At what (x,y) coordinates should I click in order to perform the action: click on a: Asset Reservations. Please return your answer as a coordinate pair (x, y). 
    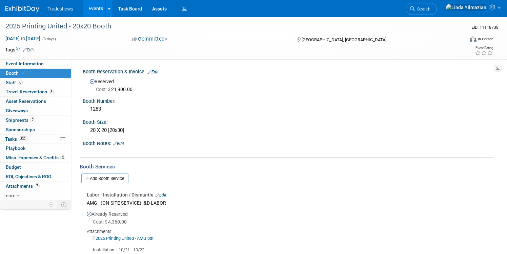
    Looking at the image, I should click on (36, 101).